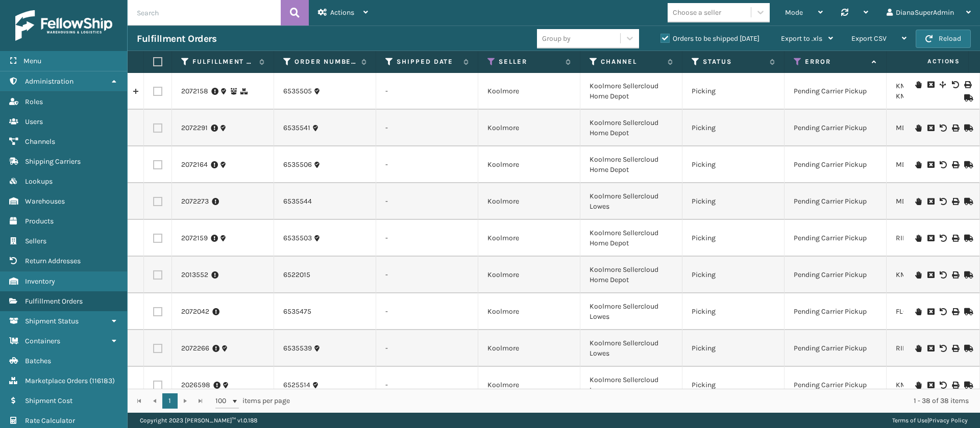 The image size is (980, 428). What do you see at coordinates (177, 39) in the screenshot?
I see `h3: Fulfillment Orders` at bounding box center [177, 39].